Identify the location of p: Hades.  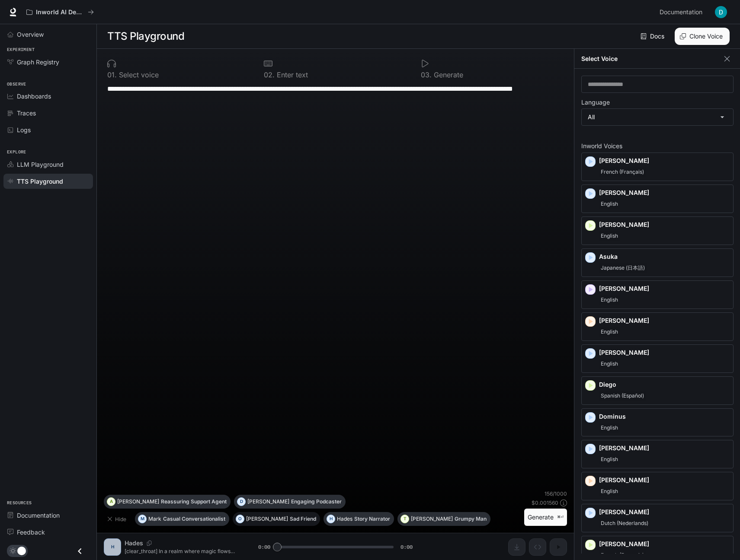
(345, 519).